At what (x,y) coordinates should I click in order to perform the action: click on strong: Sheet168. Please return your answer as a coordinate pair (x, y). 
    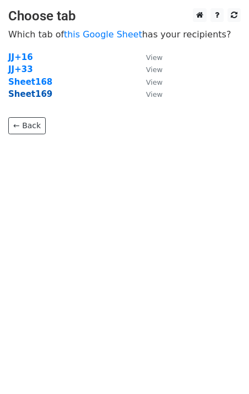
    Looking at the image, I should click on (30, 82).